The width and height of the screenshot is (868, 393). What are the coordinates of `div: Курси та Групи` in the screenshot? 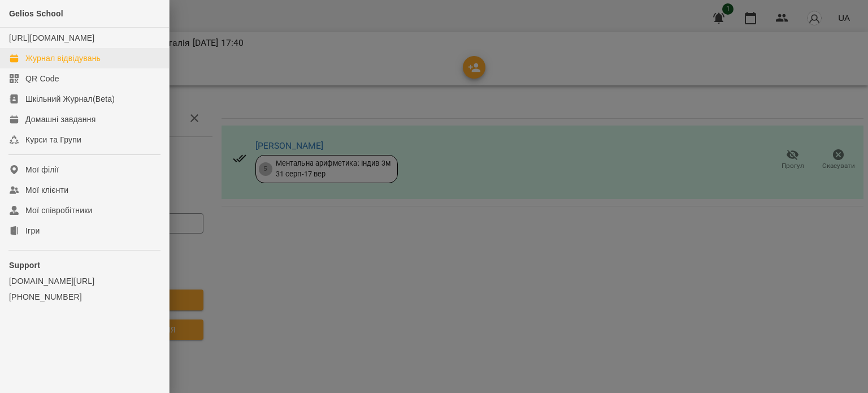 It's located at (53, 140).